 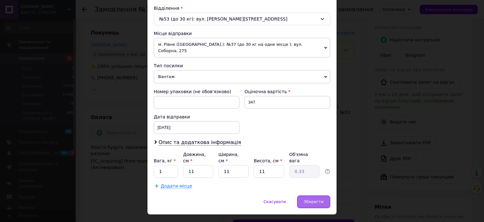 I want to click on span: Скасувати, so click(x=275, y=201).